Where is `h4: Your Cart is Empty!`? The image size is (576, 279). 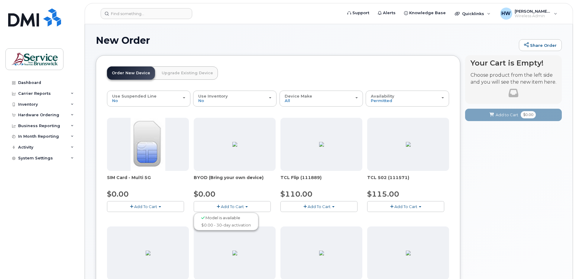
h4: Your Cart is Empty! is located at coordinates (513, 63).